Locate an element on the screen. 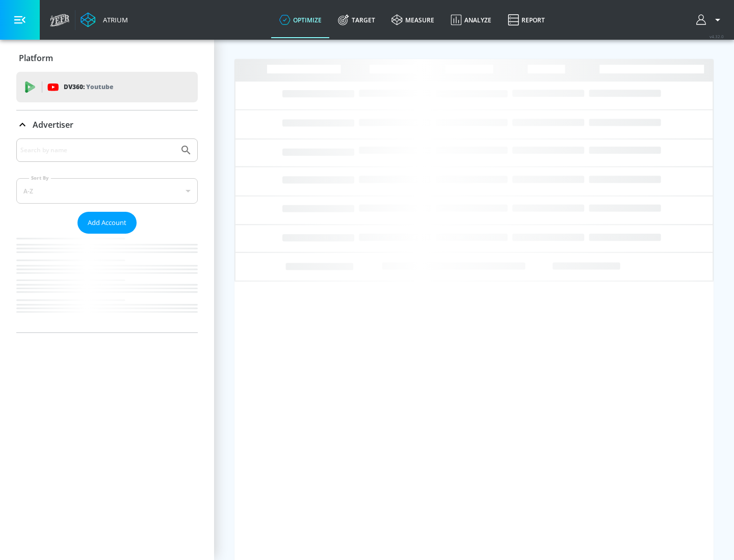 The height and width of the screenshot is (560, 734). a: optimize is located at coordinates (300, 20).